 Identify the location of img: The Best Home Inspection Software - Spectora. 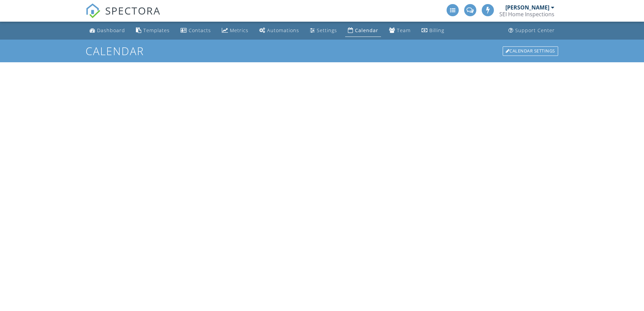
(93, 11).